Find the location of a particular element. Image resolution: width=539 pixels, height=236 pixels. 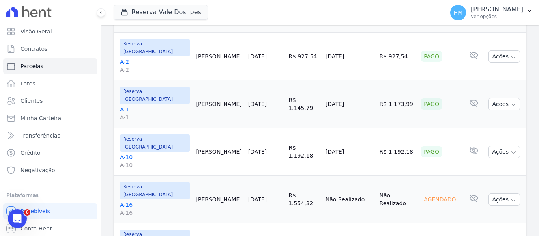

a: Negativação is located at coordinates (50, 170).